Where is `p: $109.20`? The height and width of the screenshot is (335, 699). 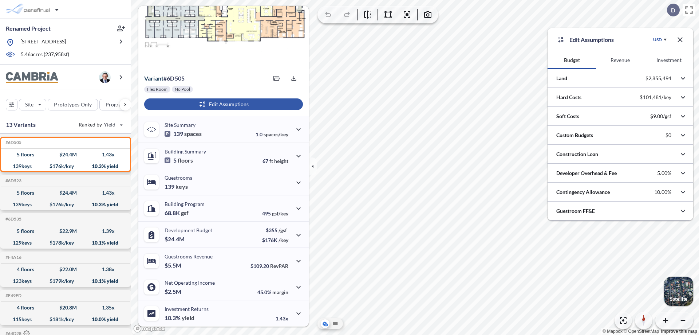 p: $109.20 is located at coordinates (269, 265).